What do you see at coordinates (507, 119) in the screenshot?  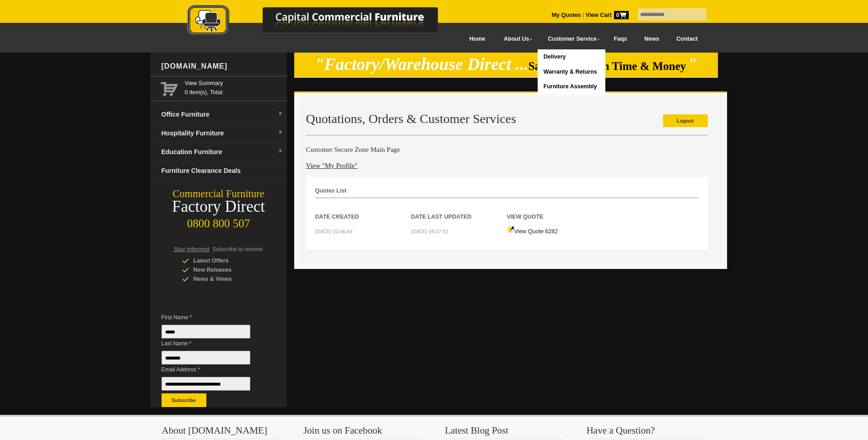 I see `h2: Quotations, Orders & Customer Services` at bounding box center [507, 119].